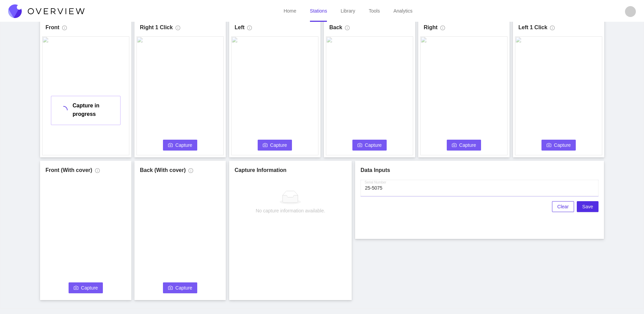 Image resolution: width=644 pixels, height=314 pixels. What do you see at coordinates (156, 28) in the screenshot?
I see `h1: Right 1 Click` at bounding box center [156, 28].